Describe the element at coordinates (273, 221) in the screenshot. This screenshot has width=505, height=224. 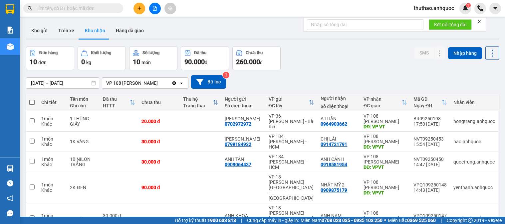
I see `span: Cung cấp máy in - giấy in:` at that location.